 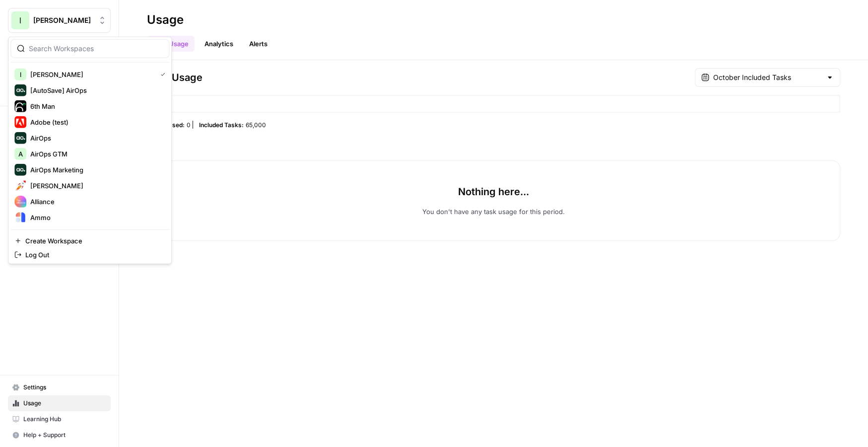 I want to click on span: Task Usage, so click(x=175, y=77).